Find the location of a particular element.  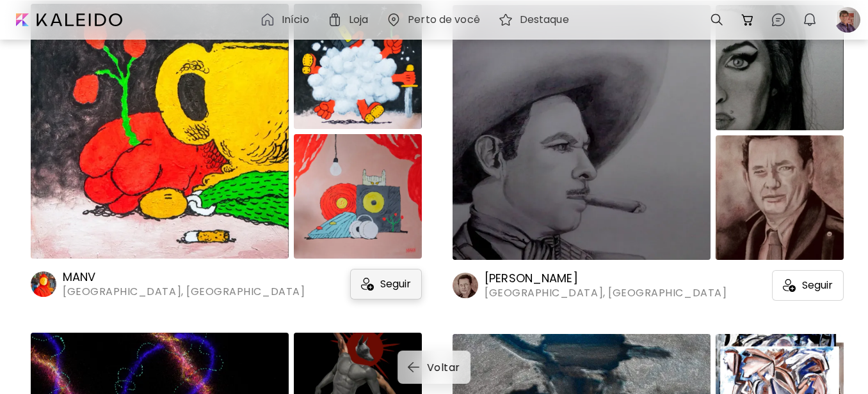

a: Destaque is located at coordinates (536, 20).